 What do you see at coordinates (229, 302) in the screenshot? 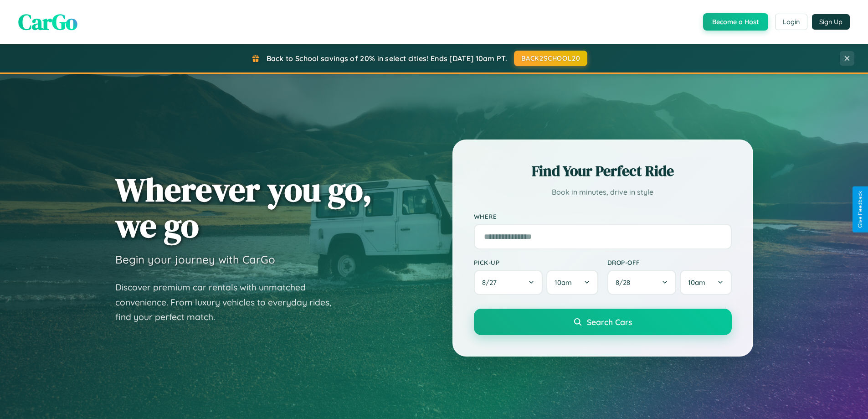
I see `p: Discover premium car rentals with unmatched convenience. From luxury vehicles to everyday rides, ...` at bounding box center [229, 302].